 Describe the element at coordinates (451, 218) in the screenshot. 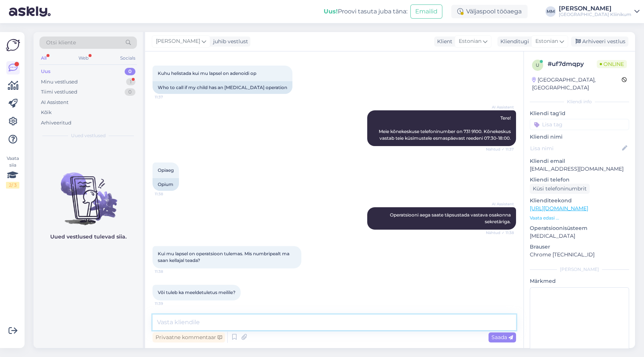

I see `span: Operatsiooni aega saate täpsustada vastava osakonna sekretäriga.` at that location.